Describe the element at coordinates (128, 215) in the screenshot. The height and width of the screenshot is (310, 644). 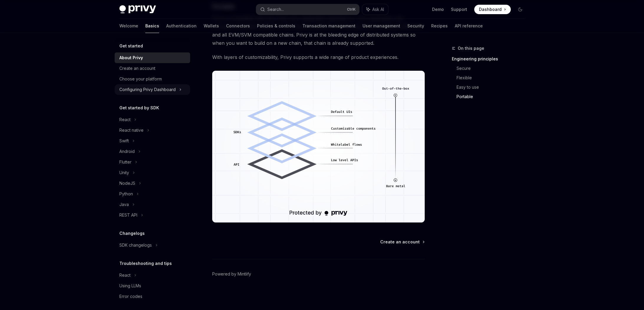
I see `div: REST API` at that location.